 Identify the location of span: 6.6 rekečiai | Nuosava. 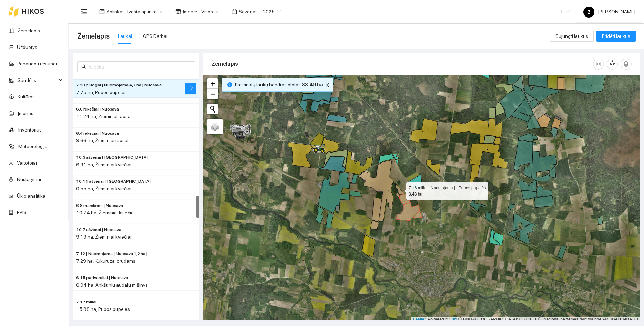
(97, 109).